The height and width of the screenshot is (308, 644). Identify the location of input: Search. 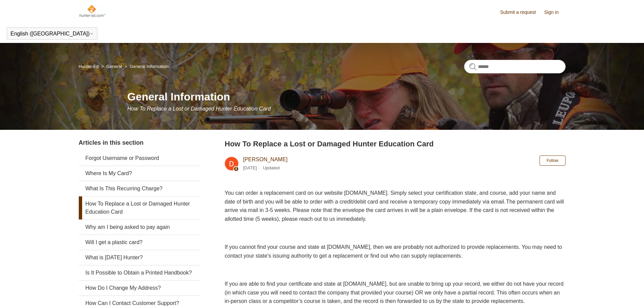
(515, 67).